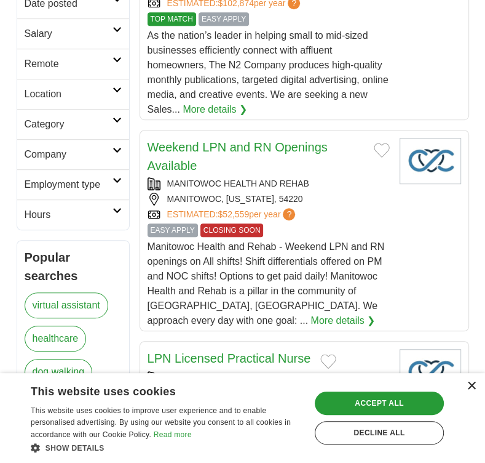 The image size is (485, 463). I want to click on h2: Hours, so click(68, 215).